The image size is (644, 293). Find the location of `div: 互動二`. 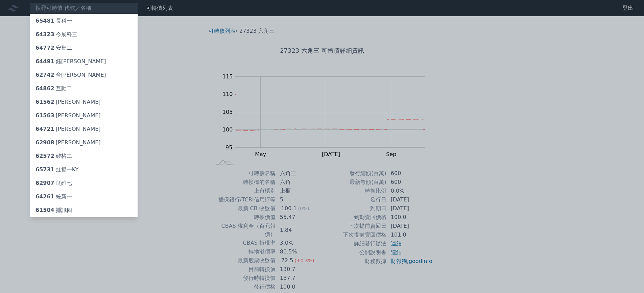

div: 互動二 is located at coordinates (54, 89).